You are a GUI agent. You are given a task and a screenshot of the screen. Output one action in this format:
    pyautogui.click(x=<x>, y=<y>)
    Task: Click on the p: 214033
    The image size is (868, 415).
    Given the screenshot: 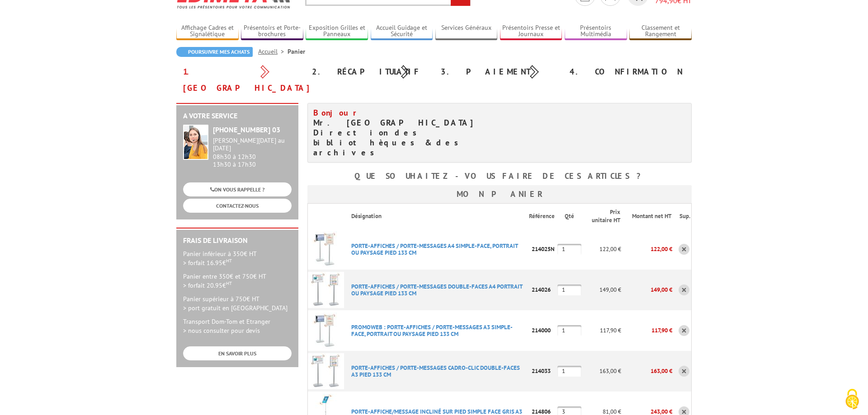 What is the action you would take?
    pyautogui.click(x=543, y=371)
    